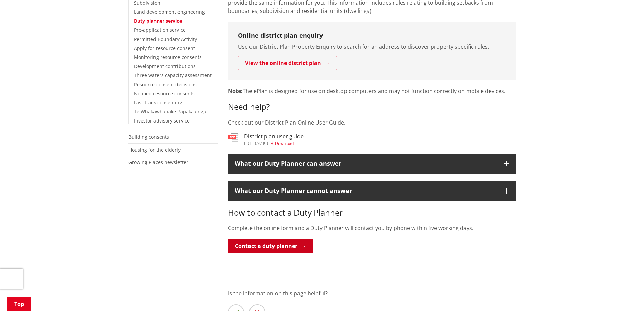  I want to click on a: Top, so click(19, 304).